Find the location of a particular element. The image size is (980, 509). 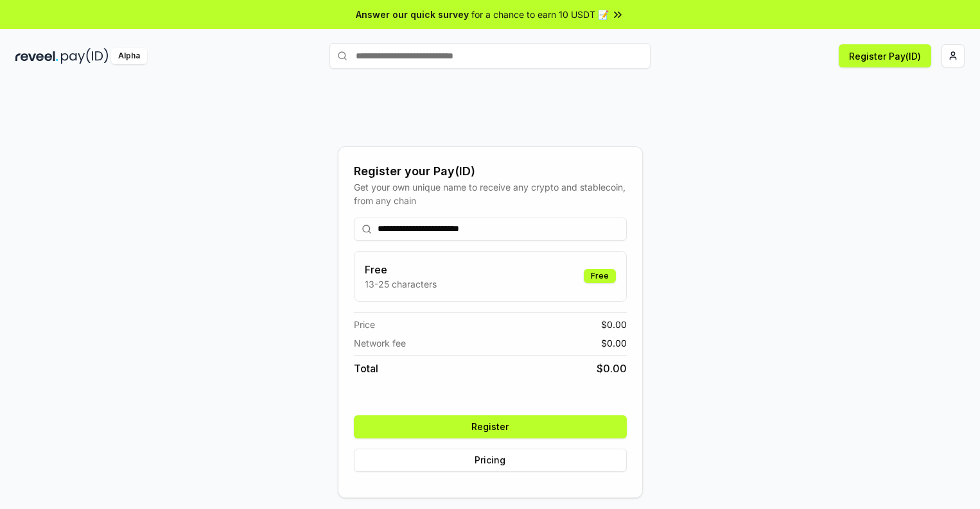

p: 13-25 characters is located at coordinates (401, 284).